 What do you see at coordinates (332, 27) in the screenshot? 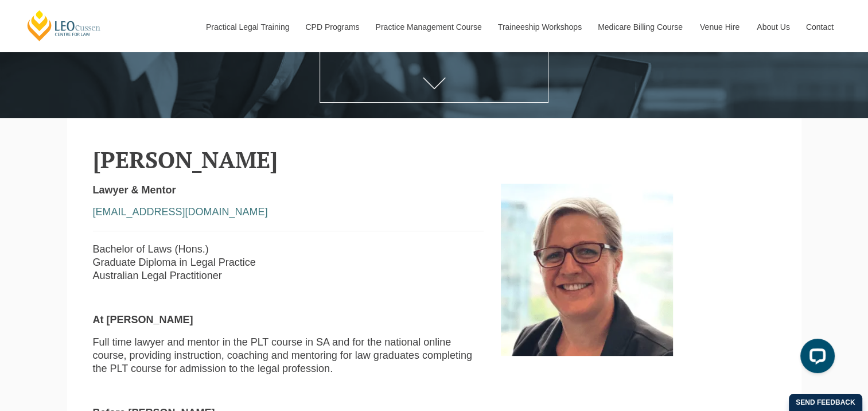
I see `a: CPD Programs` at bounding box center [332, 27].